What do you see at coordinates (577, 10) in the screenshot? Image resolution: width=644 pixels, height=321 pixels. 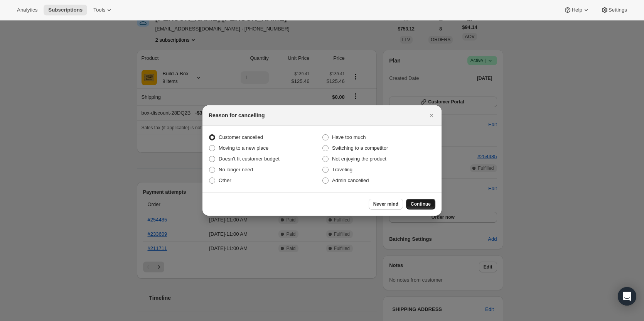 I see `button: Help` at bounding box center [577, 10].